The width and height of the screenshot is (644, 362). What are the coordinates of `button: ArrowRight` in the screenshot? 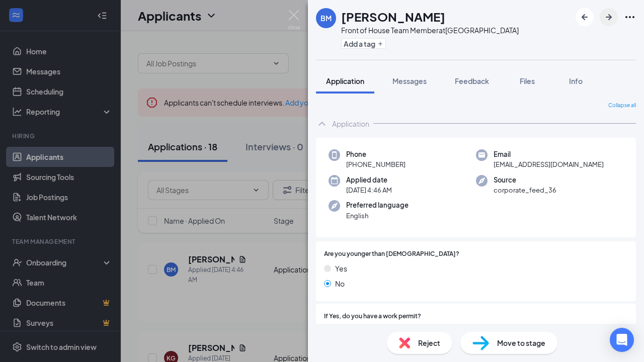 It's located at (609, 17).